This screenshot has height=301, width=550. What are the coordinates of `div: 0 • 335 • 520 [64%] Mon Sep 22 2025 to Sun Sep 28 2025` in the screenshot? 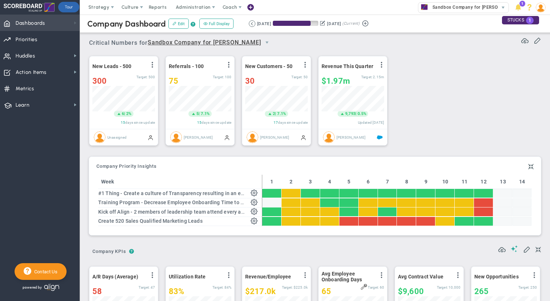 It's located at (445, 221).